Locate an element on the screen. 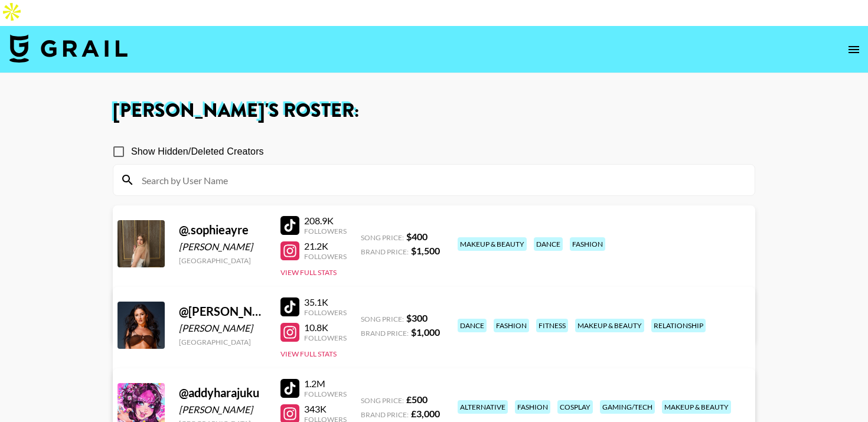  strong: $ 1,000 is located at coordinates (425, 332).